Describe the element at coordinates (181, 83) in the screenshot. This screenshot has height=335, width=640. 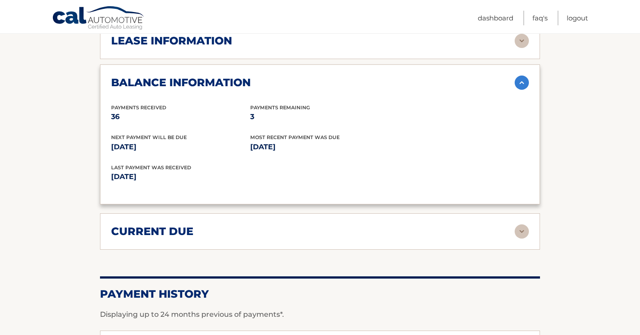
I see `h2: balance information` at that location.